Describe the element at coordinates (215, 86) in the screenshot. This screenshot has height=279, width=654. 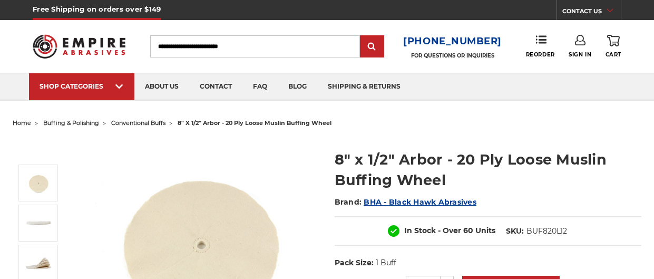
I see `a: contact` at that location.